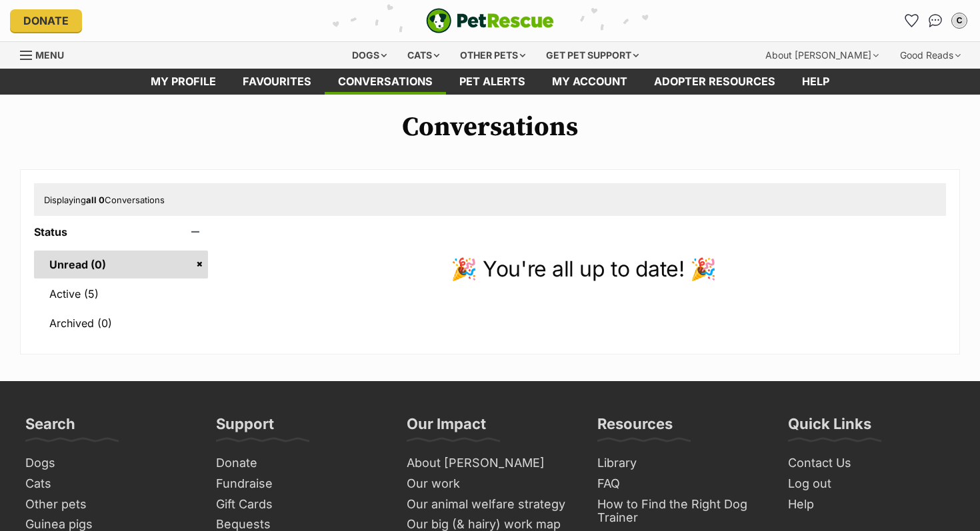  What do you see at coordinates (492, 81) in the screenshot?
I see `a: Pet alerts` at bounding box center [492, 81].